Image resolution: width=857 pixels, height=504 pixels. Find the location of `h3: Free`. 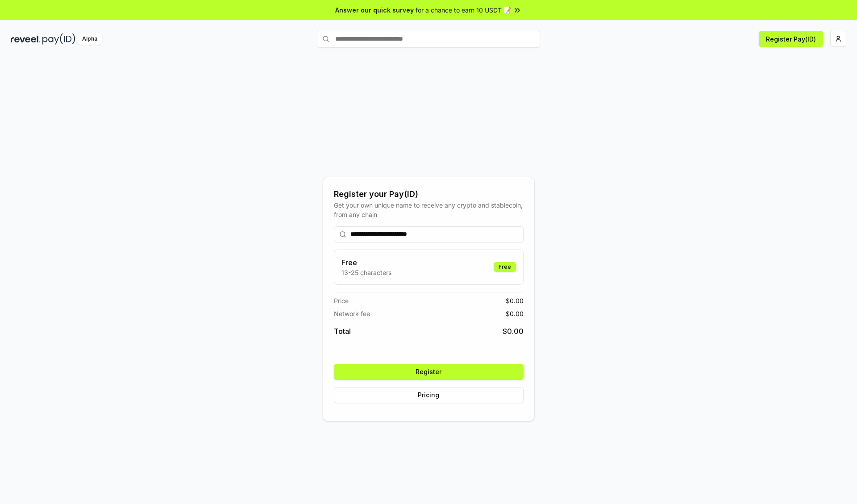

h3: Free is located at coordinates (366, 263).